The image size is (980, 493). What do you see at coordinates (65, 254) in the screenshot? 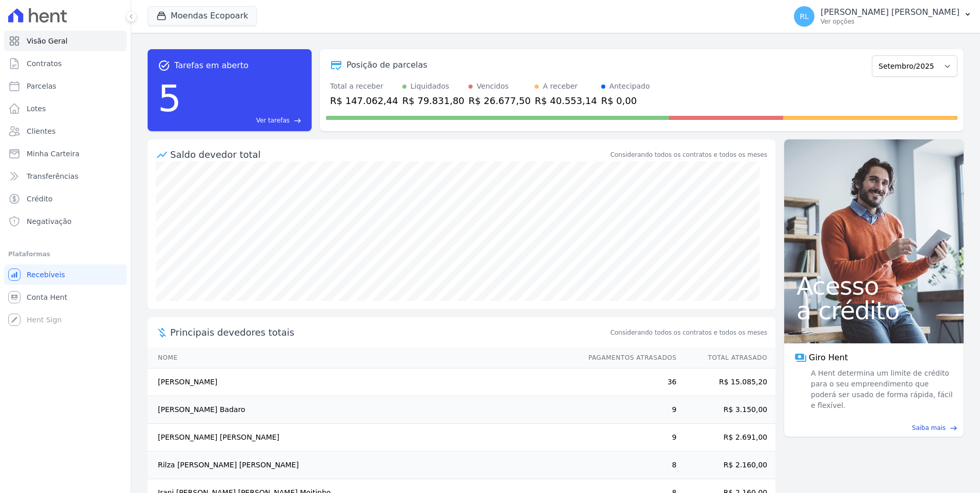
I see `div: Plataformas` at bounding box center [65, 254].